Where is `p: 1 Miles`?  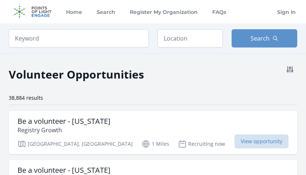 p: 1 Miles is located at coordinates (155, 144).